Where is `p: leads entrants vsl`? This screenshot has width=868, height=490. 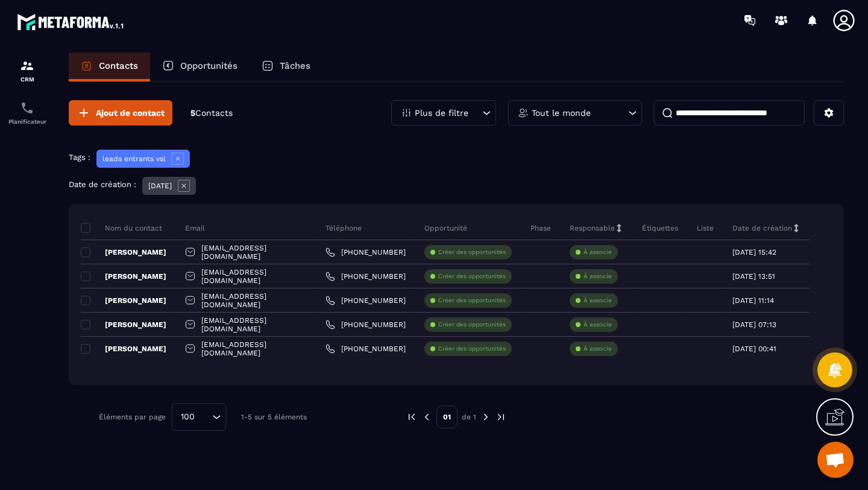 p: leads entrants vsl is located at coordinates (133, 158).